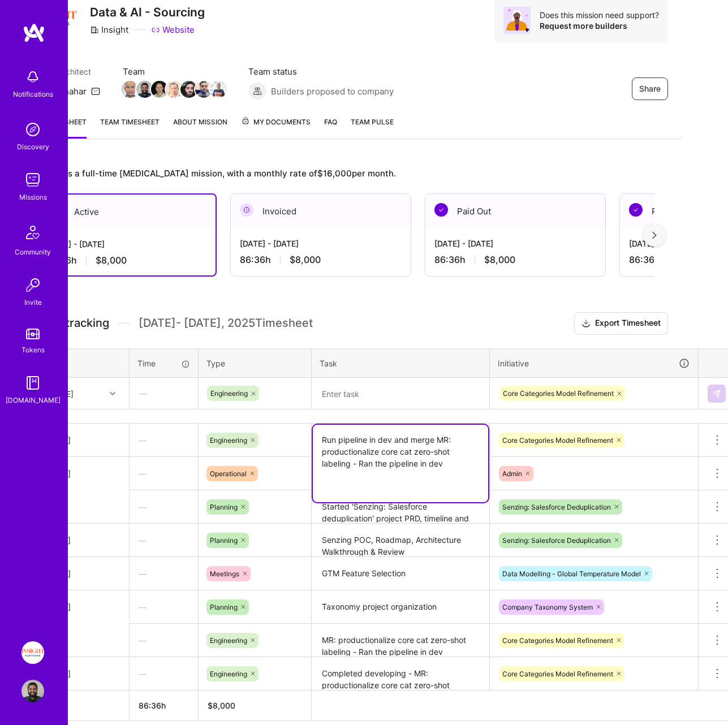 This screenshot has height=725, width=728. I want to click on i: icon Download, so click(585, 323).